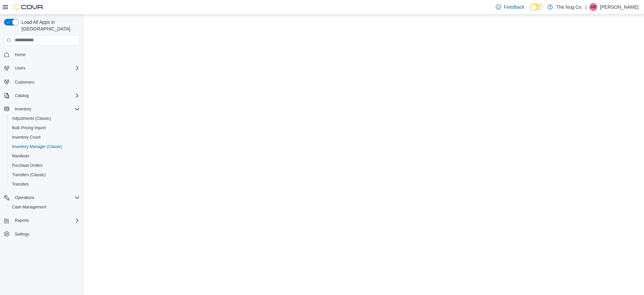 The height and width of the screenshot is (295, 644). Describe the element at coordinates (29, 128) in the screenshot. I see `a: Bulk Pricing Import` at that location.